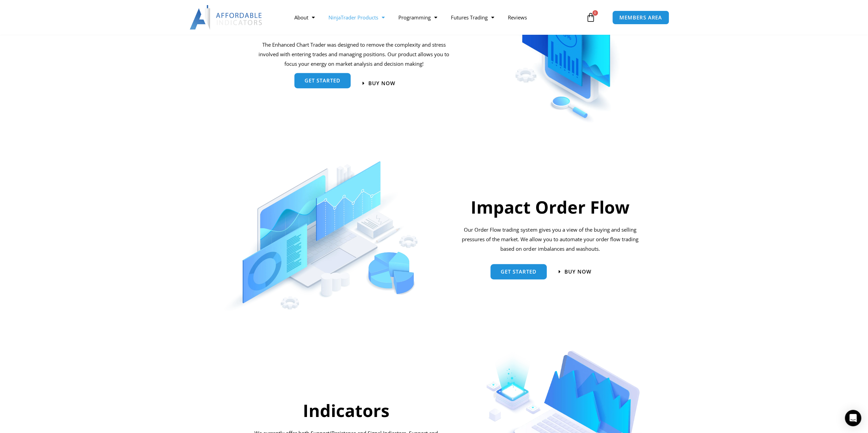 This screenshot has width=868, height=433. Describe the element at coordinates (346, 411) in the screenshot. I see `h2: Indicators` at that location.